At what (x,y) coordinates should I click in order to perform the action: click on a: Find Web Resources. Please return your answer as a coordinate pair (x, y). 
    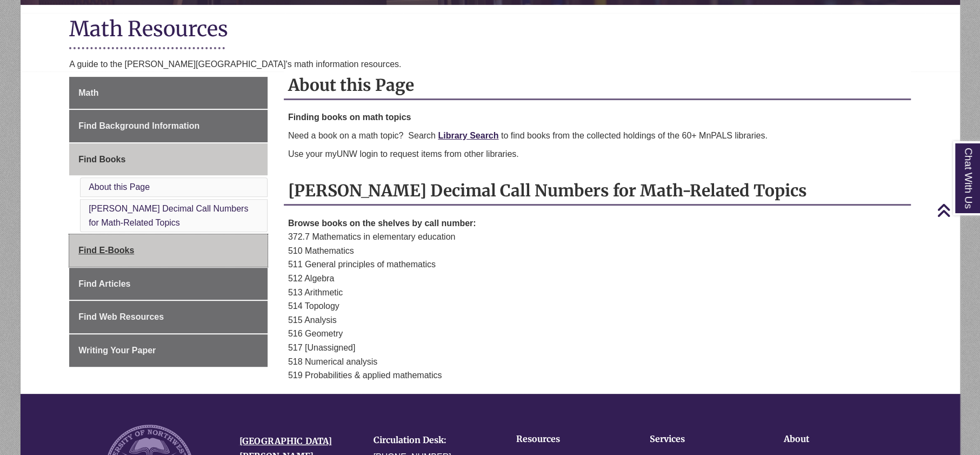
    Looking at the image, I should click on (168, 317).